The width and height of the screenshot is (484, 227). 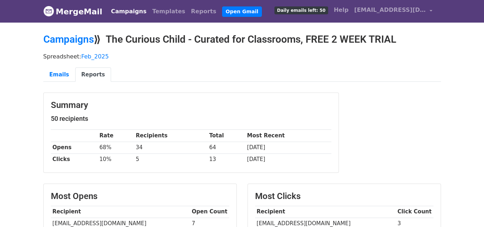 What do you see at coordinates (242, 11) in the screenshot?
I see `a: Open Gmail` at bounding box center [242, 11].